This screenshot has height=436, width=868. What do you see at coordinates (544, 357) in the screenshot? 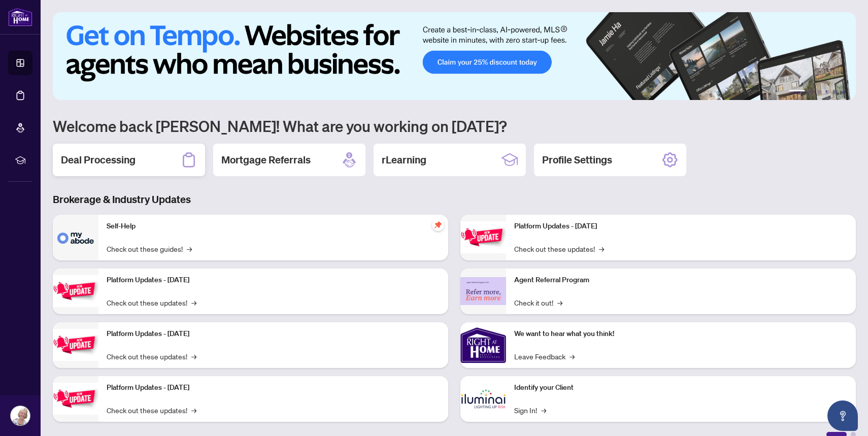
I see `a: Leave Feedback→` at bounding box center [544, 357].